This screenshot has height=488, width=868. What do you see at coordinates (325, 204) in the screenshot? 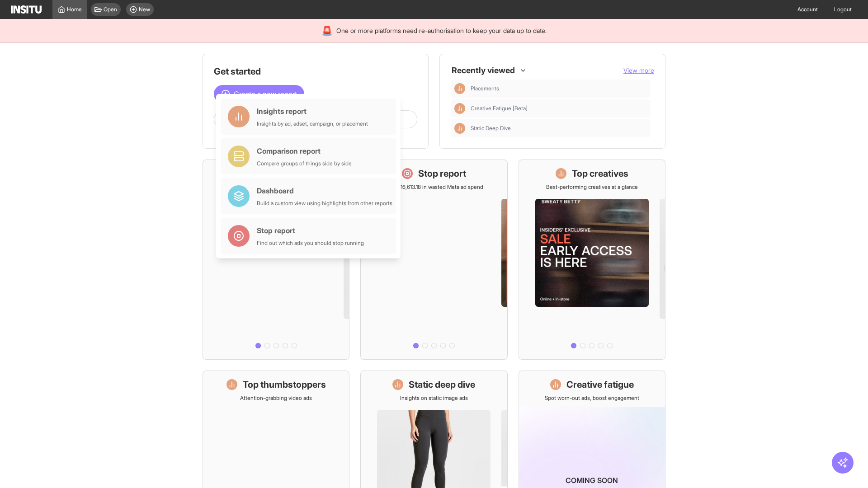
I see `div: Build a custom view using highlights from other reports` at bounding box center [325, 204].